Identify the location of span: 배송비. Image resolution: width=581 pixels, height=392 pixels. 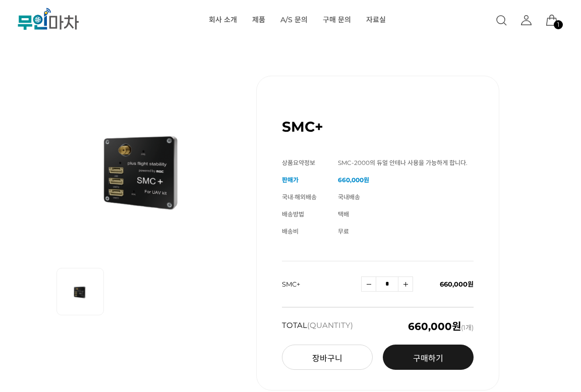
(290, 231).